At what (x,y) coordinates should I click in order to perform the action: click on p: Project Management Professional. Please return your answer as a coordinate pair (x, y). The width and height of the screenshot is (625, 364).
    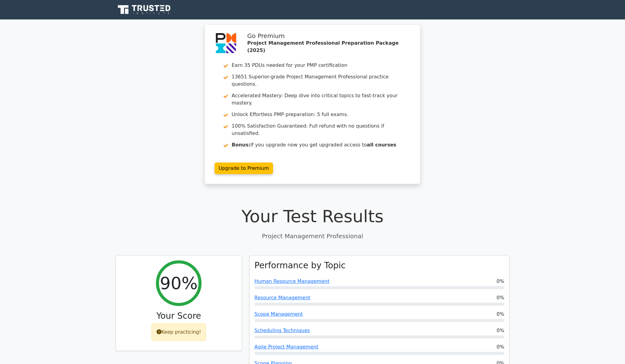
    Looking at the image, I should click on (313, 236).